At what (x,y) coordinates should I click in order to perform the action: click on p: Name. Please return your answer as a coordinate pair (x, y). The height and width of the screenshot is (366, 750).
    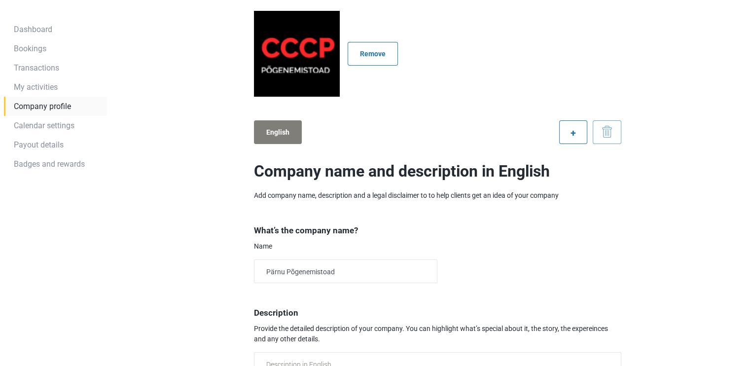
    Looking at the image, I should click on (438, 246).